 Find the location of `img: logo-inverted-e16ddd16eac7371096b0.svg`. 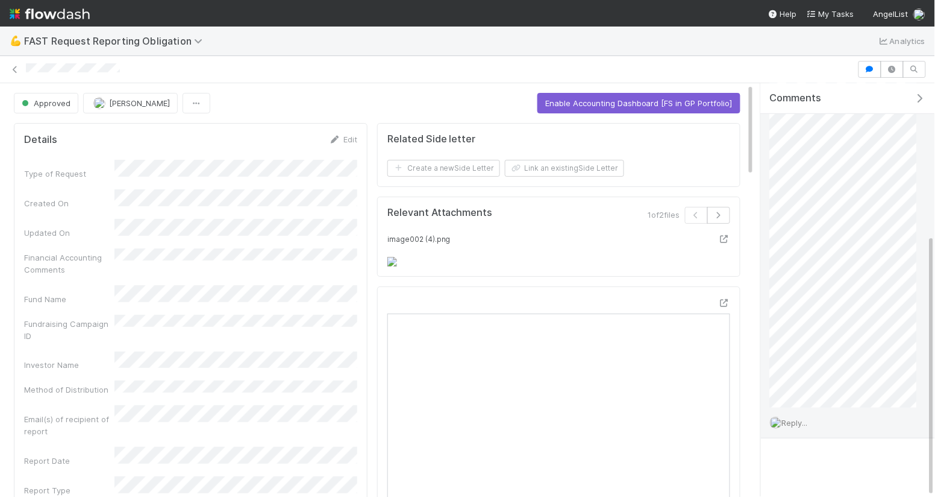

img: logo-inverted-e16ddd16eac7371096b0.svg is located at coordinates (49, 14).